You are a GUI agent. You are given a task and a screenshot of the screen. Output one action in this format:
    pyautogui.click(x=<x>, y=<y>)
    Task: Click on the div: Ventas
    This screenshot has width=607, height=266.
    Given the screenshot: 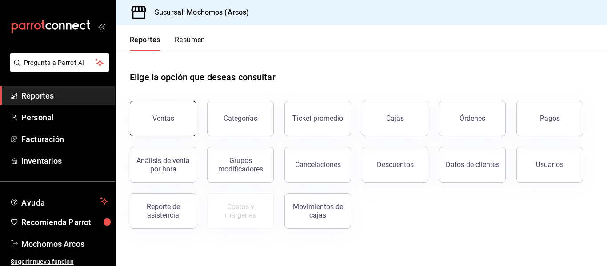 What is the action you would take?
    pyautogui.click(x=163, y=118)
    